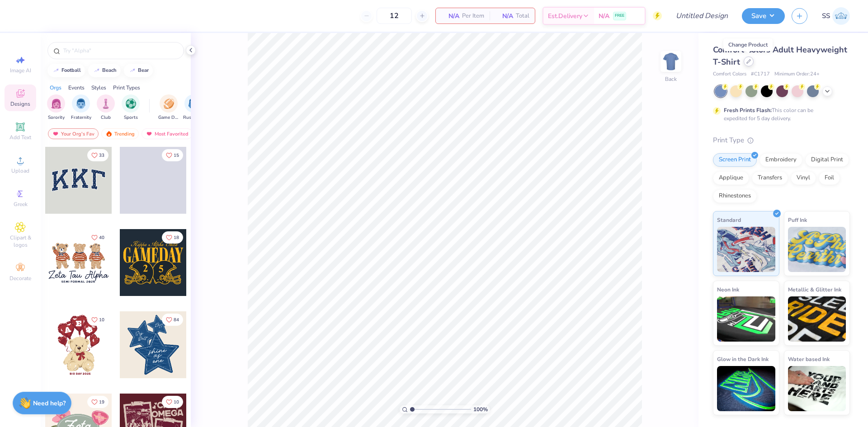 Image resolution: width=868 pixels, height=427 pixels. Describe the element at coordinates (735, 196) in the screenshot. I see `div: Rhinestones` at that location.